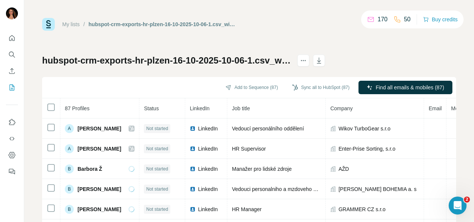 The height and width of the screenshot is (222, 474). I want to click on button: My lists, so click(12, 87).